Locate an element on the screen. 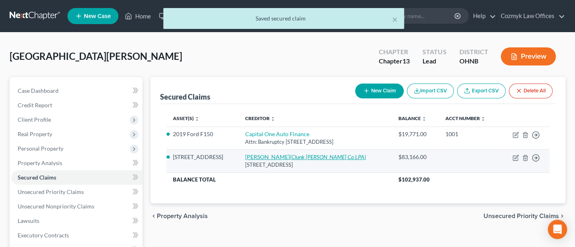  span: Unsecured Nonpriority Claims is located at coordinates (56, 206).